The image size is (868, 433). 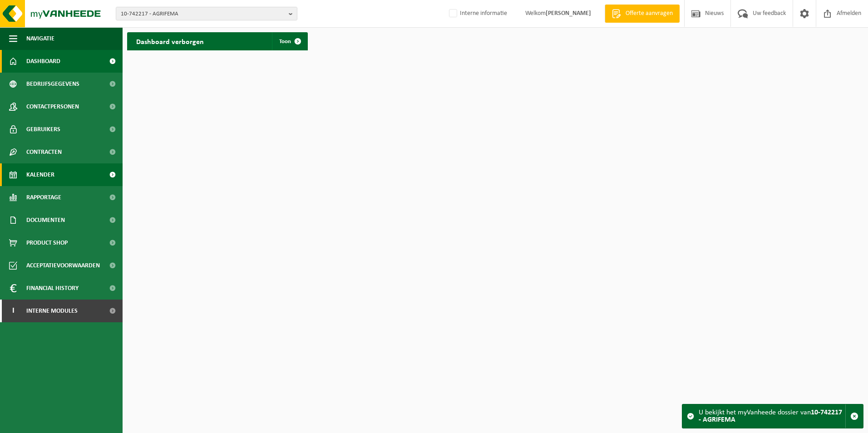 I want to click on a: Toon, so click(x=289, y=41).